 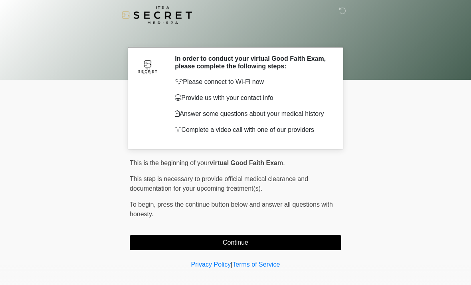 I want to click on p: Answer some questions about your medical history, so click(x=252, y=114).